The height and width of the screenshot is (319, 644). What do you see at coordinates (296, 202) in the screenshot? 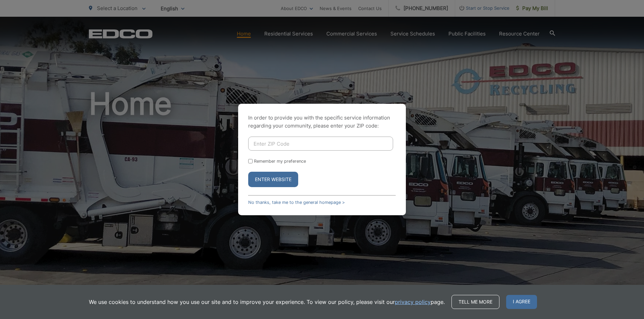
I see `a: No thanks, take me to the general homepage >` at bounding box center [296, 202].